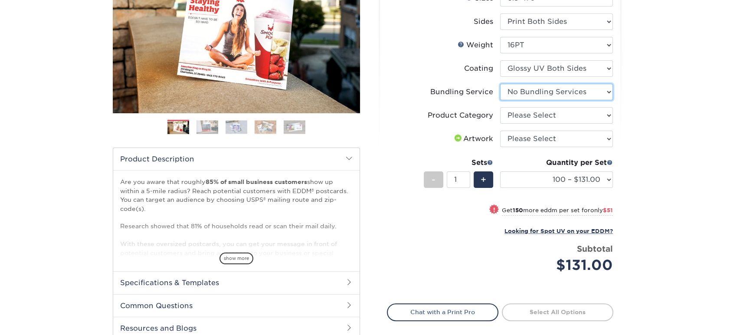 The width and height of the screenshot is (733, 335). I want to click on strong: 85% of small business customers, so click(256, 182).